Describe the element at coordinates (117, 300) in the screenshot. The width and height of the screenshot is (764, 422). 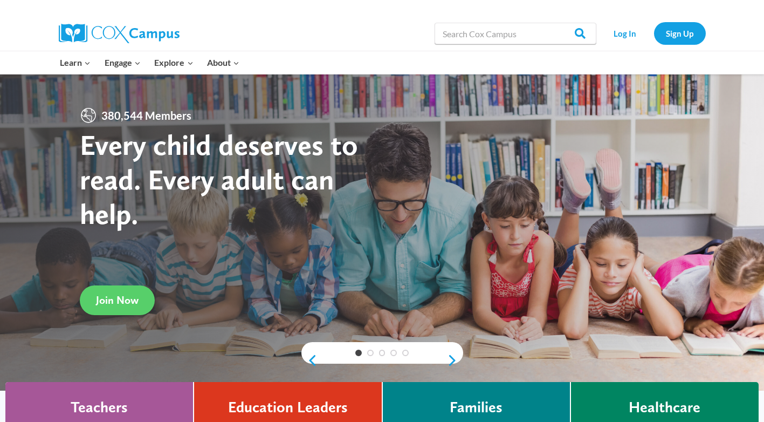
I see `span: Join Now` at that location.